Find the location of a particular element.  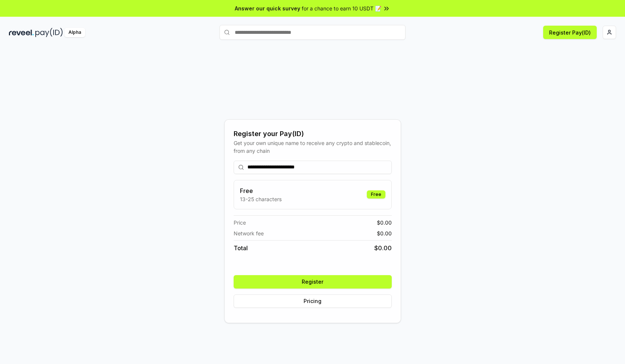

div: Get your own unique name to receive any crypto and stablecoin, from any chain is located at coordinates (312, 147).